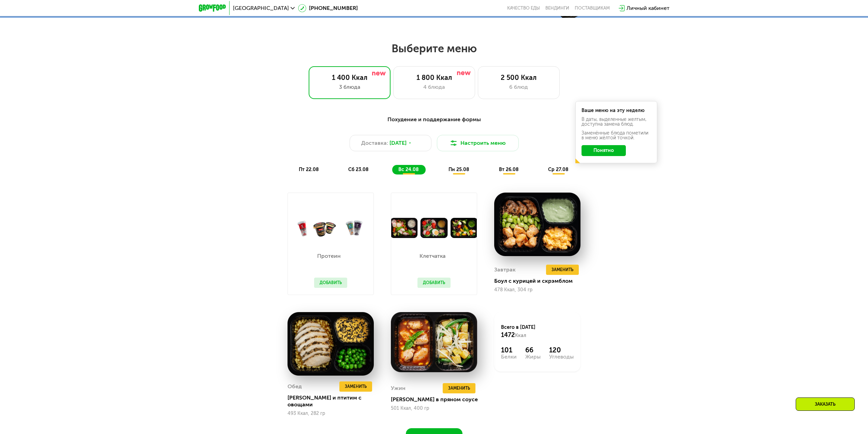 The image size is (868, 434). I want to click on span: вс 24.08, so click(409, 170).